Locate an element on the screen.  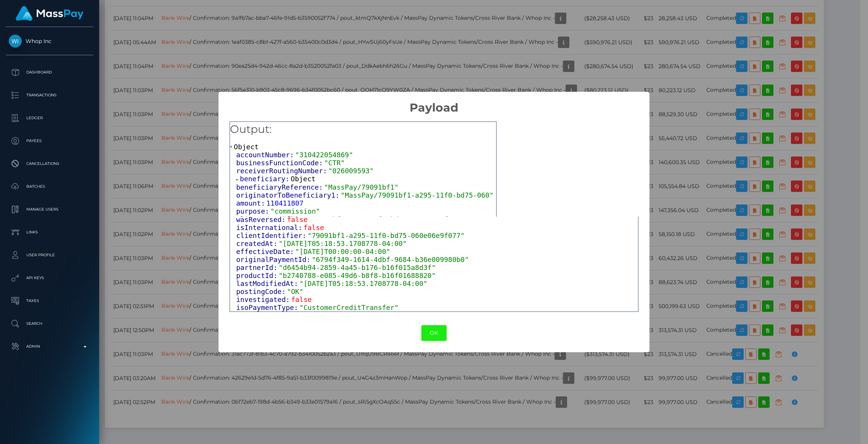
span: "CustomerCreditTransfer" is located at coordinates (349, 307).